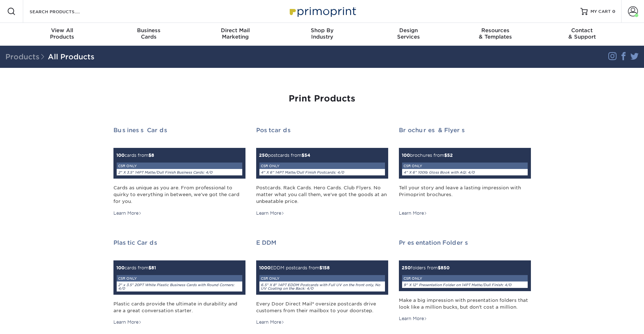  What do you see at coordinates (322, 11) in the screenshot?
I see `img: Primoprint` at bounding box center [322, 11].